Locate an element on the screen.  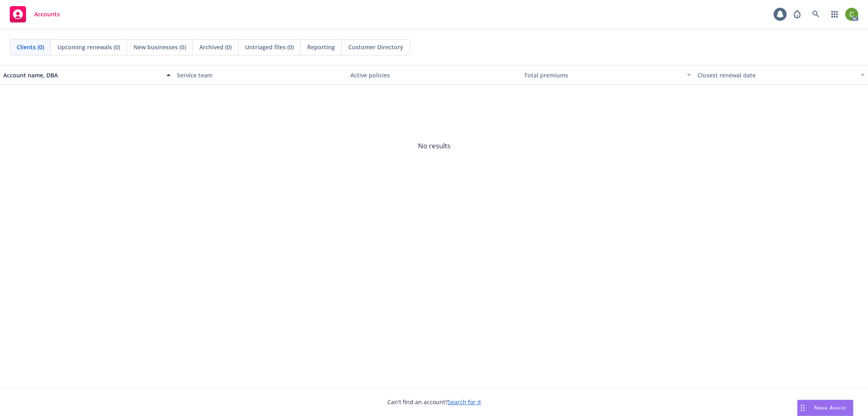
a: Report a Bug is located at coordinates (797, 14).